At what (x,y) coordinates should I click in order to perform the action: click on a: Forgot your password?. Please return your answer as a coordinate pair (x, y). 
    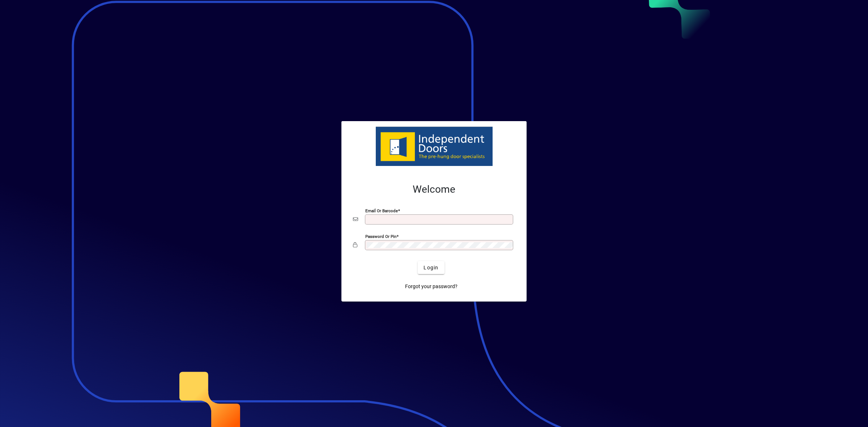
    Looking at the image, I should click on (431, 287).